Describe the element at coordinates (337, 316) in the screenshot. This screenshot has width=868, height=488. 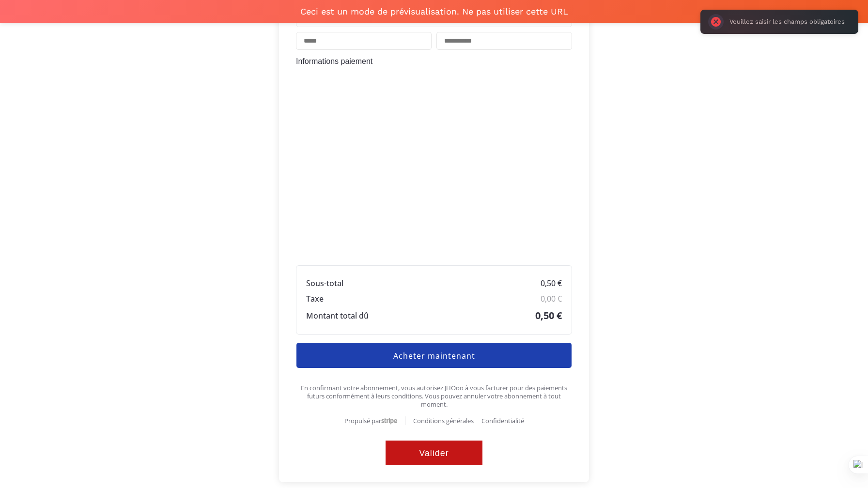
I see `text: Montant total dû` at that location.